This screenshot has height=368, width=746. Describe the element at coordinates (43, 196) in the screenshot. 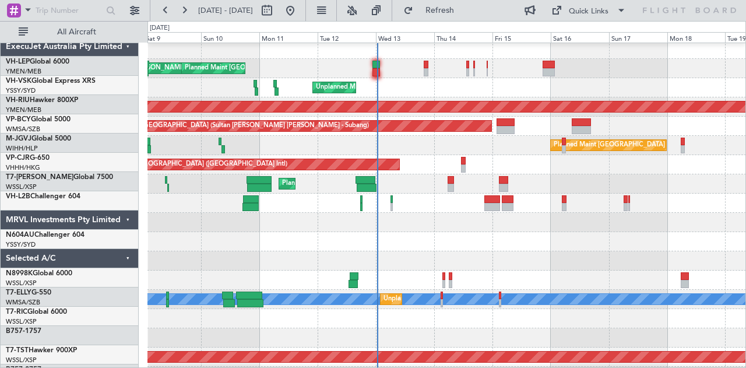

I see `a: VH-L2BChallenger 604` at that location.